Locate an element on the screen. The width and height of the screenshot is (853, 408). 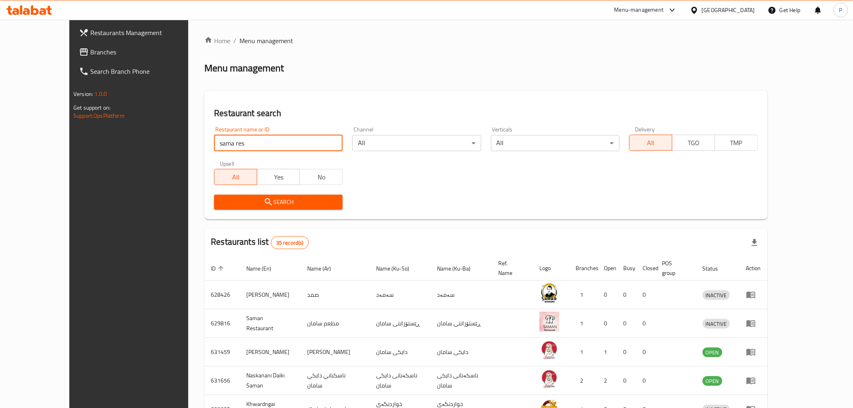
h2: Menu management is located at coordinates (244, 68).